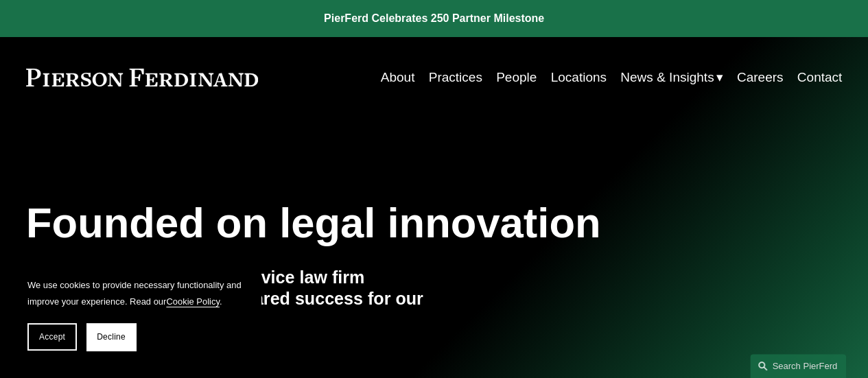  What do you see at coordinates (516, 78) in the screenshot?
I see `a: People` at bounding box center [516, 78].